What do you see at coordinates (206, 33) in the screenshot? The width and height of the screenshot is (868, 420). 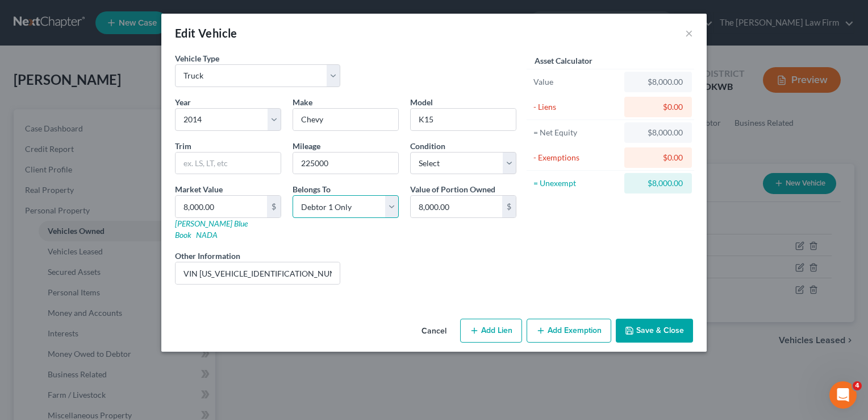 I see `div: Edit Vehicle` at bounding box center [206, 33].